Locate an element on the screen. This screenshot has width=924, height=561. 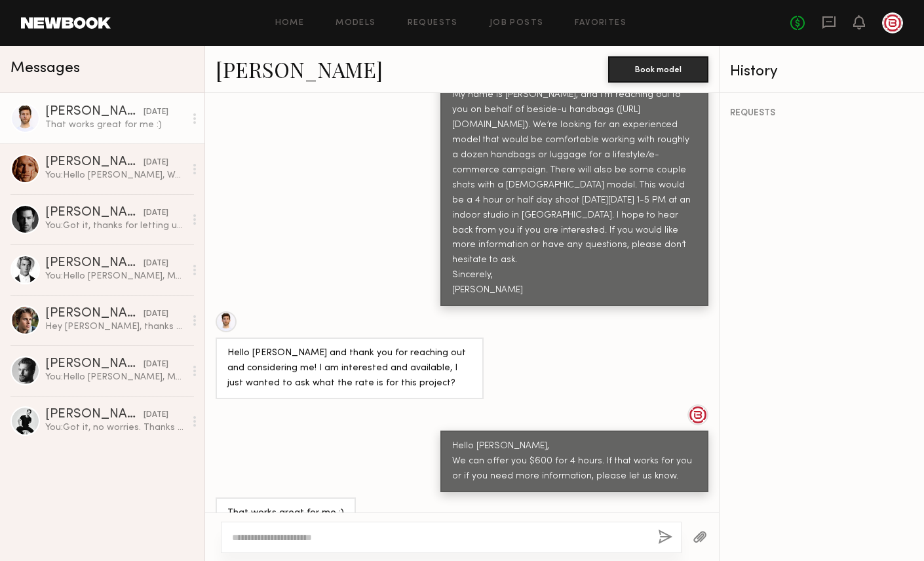
a: Favorites is located at coordinates (600, 23).